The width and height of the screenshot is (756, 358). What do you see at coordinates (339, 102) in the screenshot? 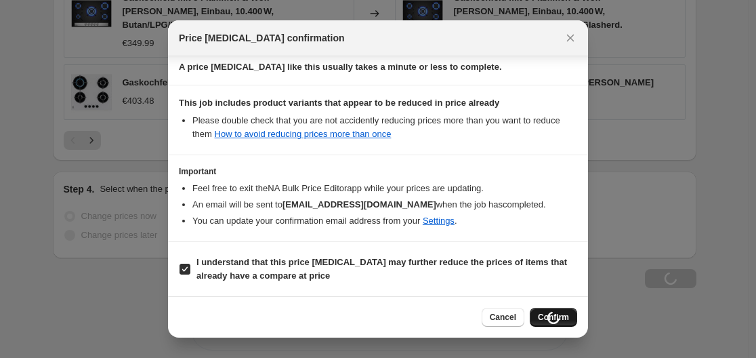
I see `b: This job includes product variants that appear to be reduced in price already` at bounding box center [339, 102].